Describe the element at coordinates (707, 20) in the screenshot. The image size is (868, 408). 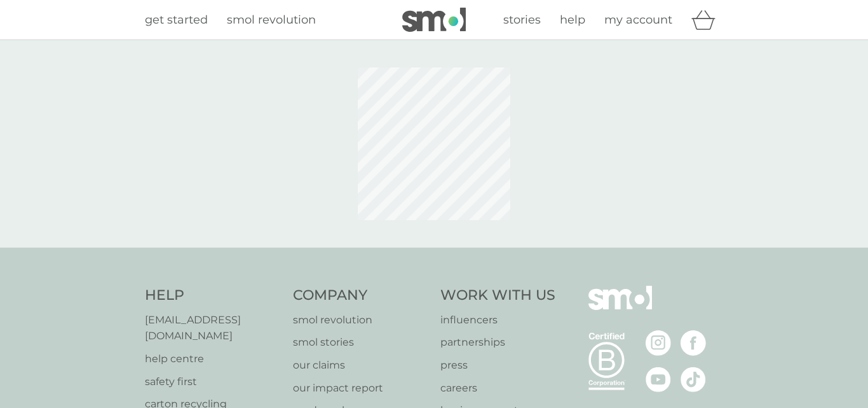
I see `div: basket` at that location.